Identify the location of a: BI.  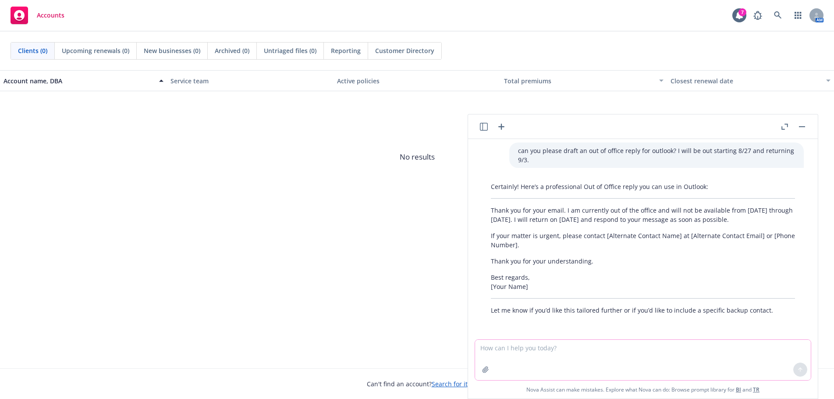
(739, 389).